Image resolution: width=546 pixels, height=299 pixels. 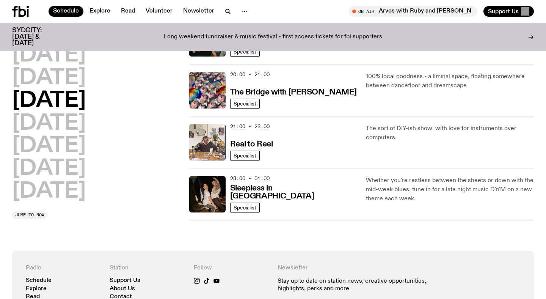 What do you see at coordinates (357, 285) in the screenshot?
I see `p: Stay up to date on station news, creative opportunities, highlights, perks and more.` at bounding box center [357, 285].